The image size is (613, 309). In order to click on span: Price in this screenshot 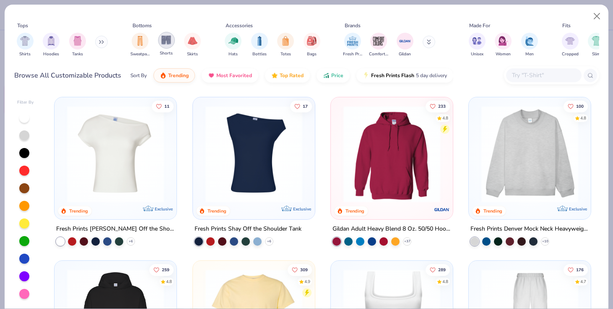, I will do `click(337, 76)`.